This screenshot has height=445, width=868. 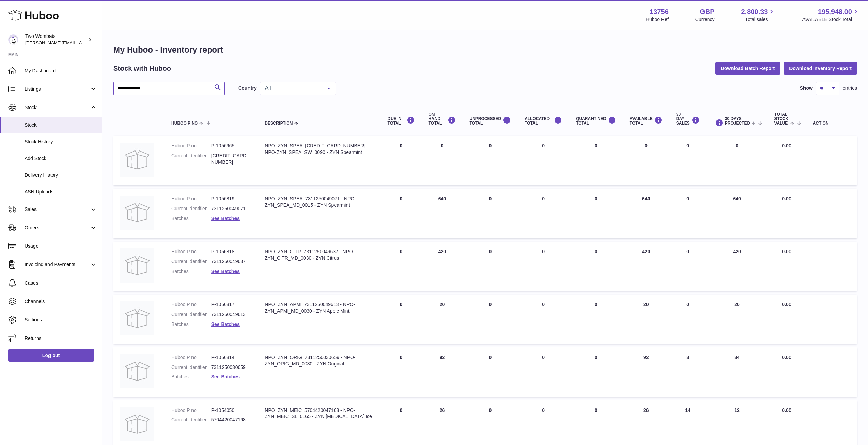 What do you see at coordinates (142, 68) in the screenshot?
I see `h2: Stock with Huboo` at bounding box center [142, 68].